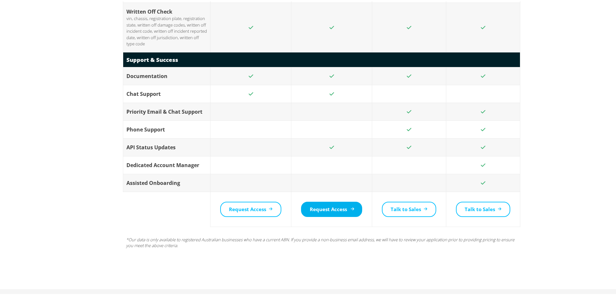 The image size is (616, 295). What do you see at coordinates (167, 10) in the screenshot?
I see `div: Written Off Check` at bounding box center [167, 10].